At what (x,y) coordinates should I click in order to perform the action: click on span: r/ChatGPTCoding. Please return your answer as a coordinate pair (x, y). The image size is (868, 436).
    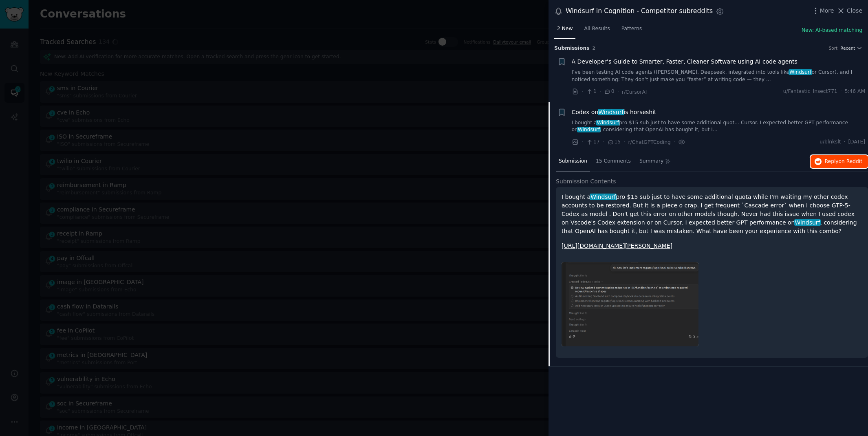
    Looking at the image, I should click on (650, 142).